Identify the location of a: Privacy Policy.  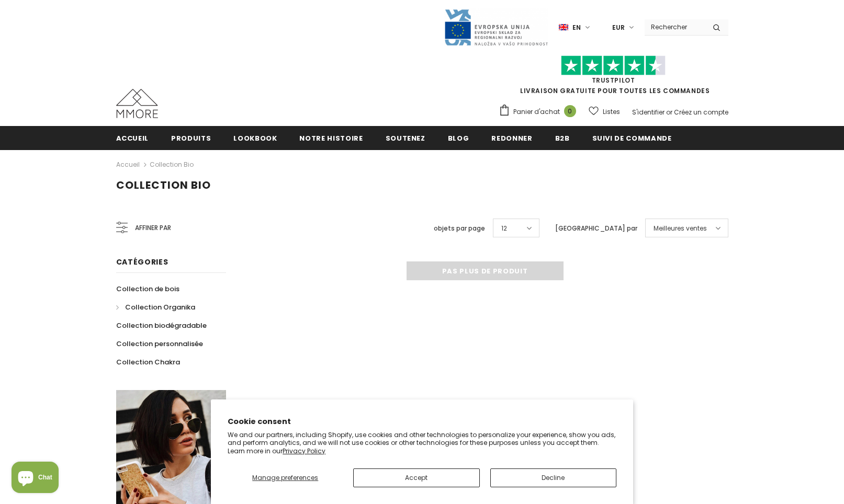
(304, 450).